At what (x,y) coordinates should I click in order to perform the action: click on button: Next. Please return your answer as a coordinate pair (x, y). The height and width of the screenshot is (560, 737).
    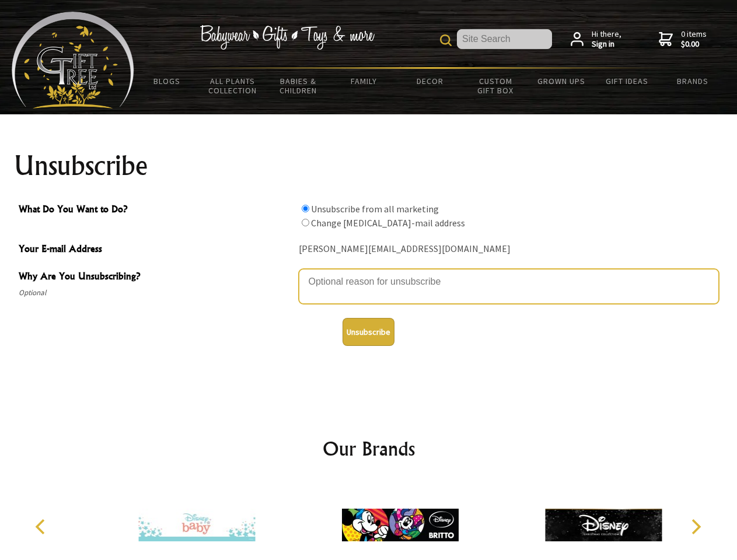
    Looking at the image, I should click on (695, 526).